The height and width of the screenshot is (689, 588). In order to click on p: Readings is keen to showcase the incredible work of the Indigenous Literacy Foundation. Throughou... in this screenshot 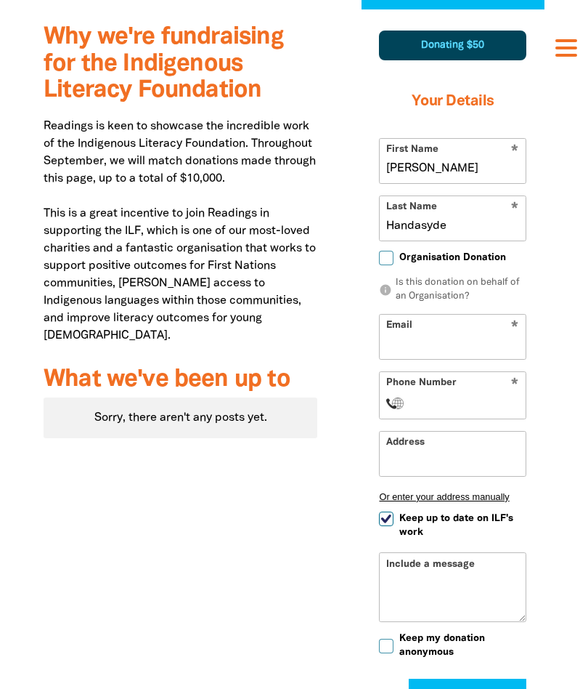, I will do `click(180, 231)`.